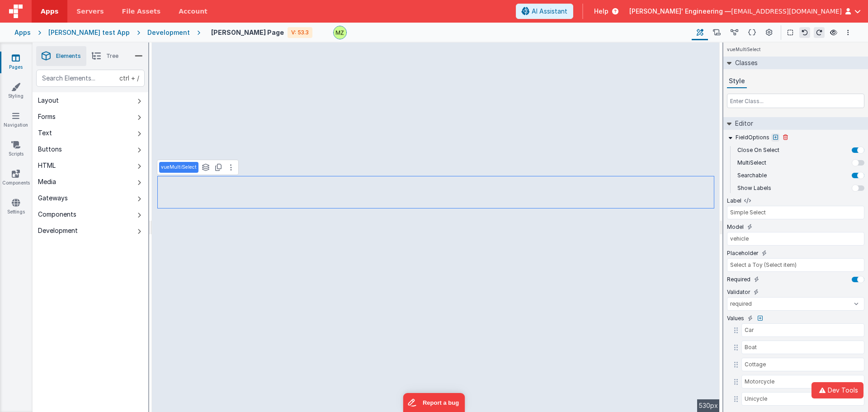  What do you see at coordinates (758, 150) in the screenshot?
I see `label: Close On Select` at bounding box center [758, 150].